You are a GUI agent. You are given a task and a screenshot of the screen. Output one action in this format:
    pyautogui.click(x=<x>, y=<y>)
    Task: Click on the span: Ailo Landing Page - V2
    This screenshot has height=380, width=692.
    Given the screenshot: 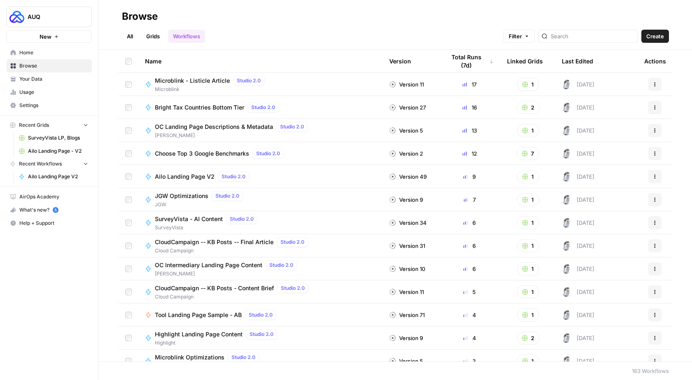 What is the action you would take?
    pyautogui.click(x=58, y=151)
    